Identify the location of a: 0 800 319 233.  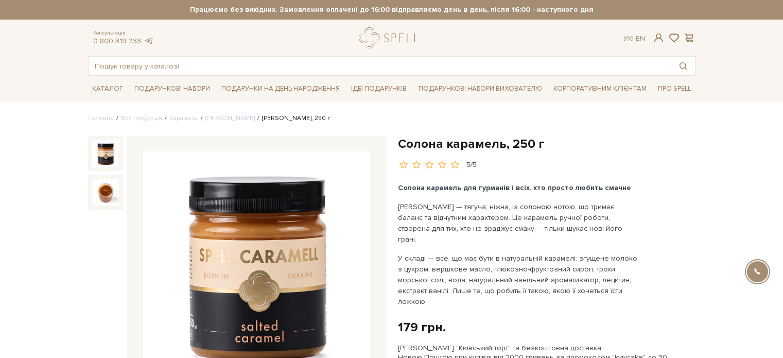
(117, 41).